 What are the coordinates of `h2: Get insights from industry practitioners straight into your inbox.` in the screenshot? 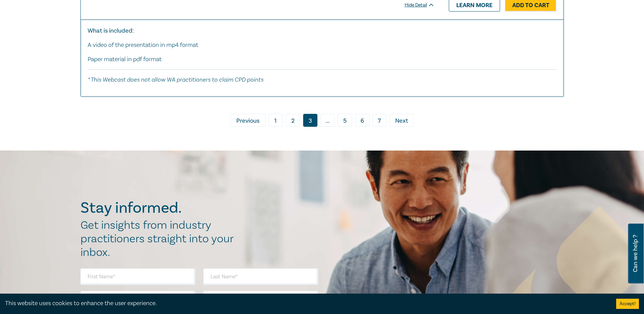 It's located at (160, 239).